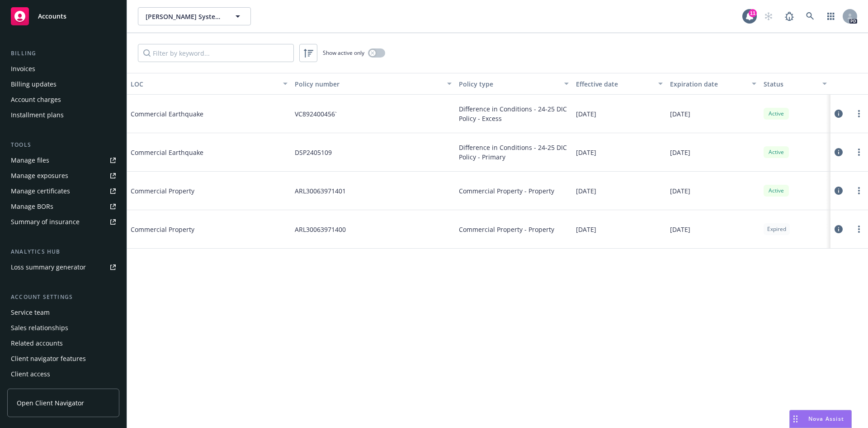 This screenshot has height=428, width=868. Describe the element at coordinates (63, 176) in the screenshot. I see `a: Manage exposures` at that location.